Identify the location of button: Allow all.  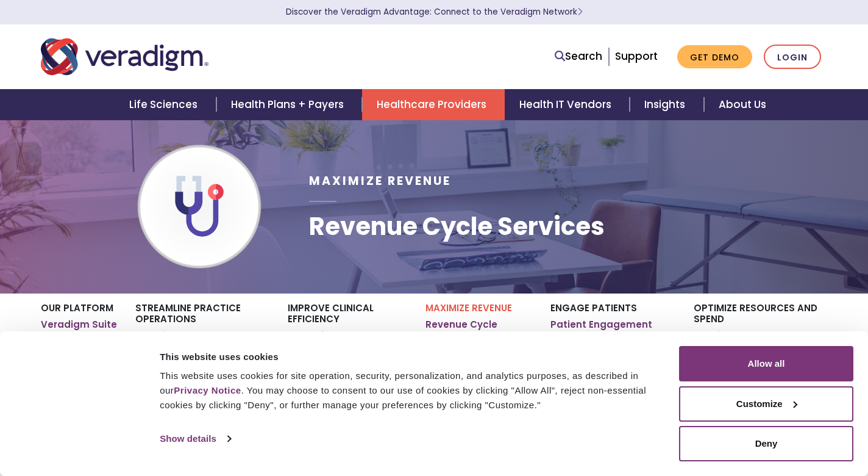
(766, 364).